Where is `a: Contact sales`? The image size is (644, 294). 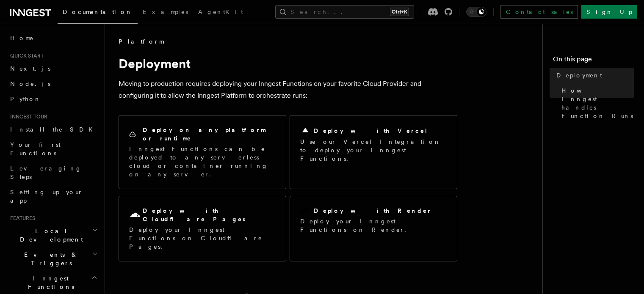 a: Contact sales is located at coordinates (539, 12).